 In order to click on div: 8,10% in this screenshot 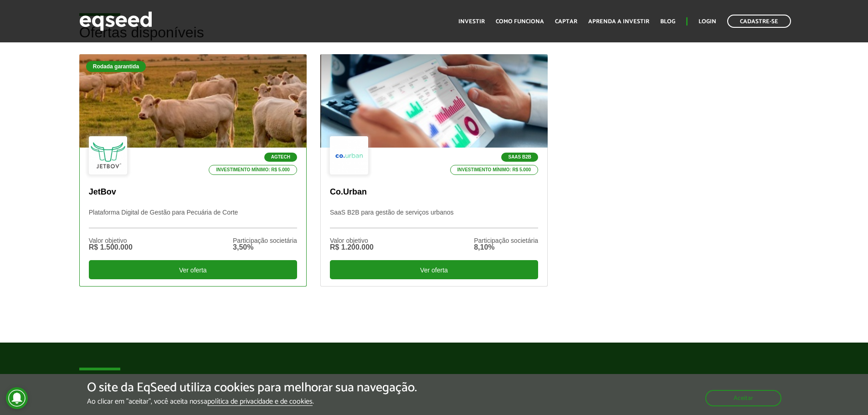, I will do `click(506, 247)`.